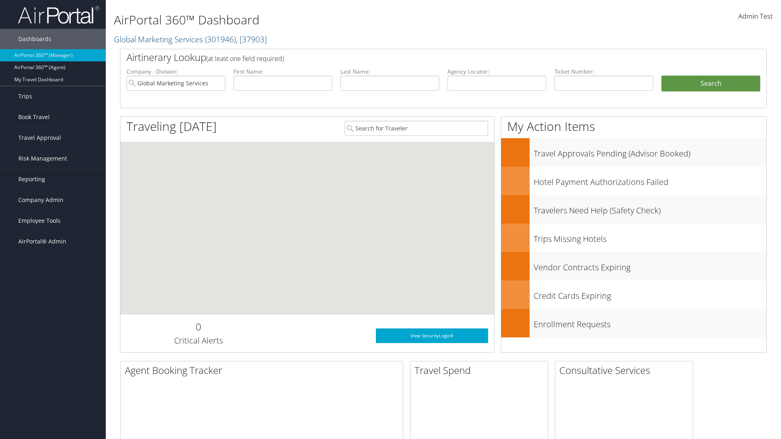 The image size is (781, 439). What do you see at coordinates (39, 138) in the screenshot?
I see `span: Travel Approval` at bounding box center [39, 138].